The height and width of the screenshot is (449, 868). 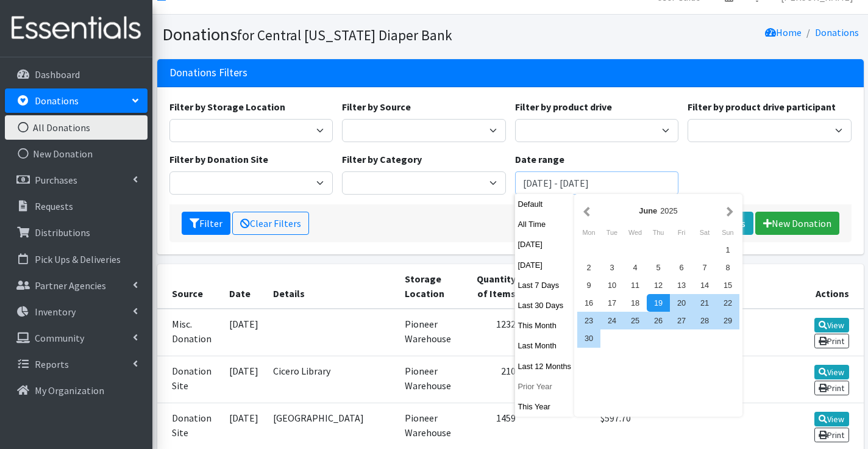 I want to click on div: 19, so click(x=659, y=303).